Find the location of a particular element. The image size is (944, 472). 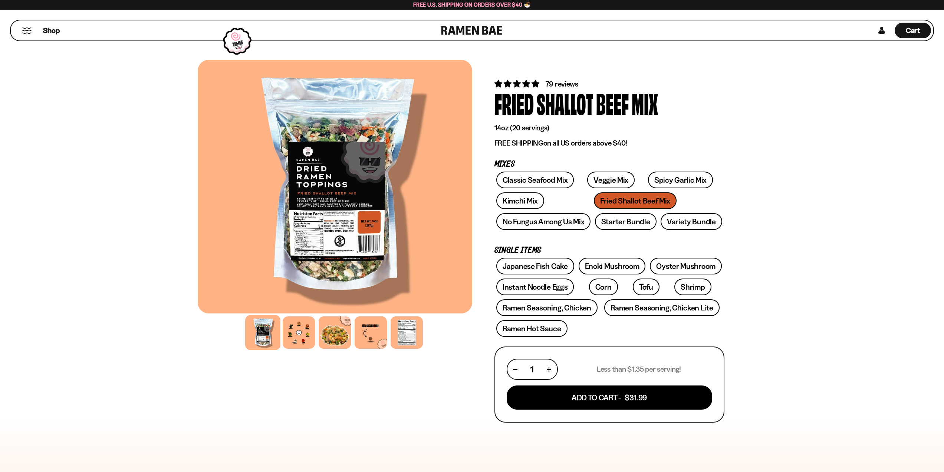

a: Shop is located at coordinates (51, 30).